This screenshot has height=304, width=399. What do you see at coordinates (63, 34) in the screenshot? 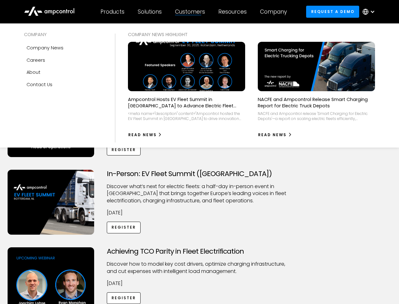
I see `div: COMPANY` at bounding box center [63, 34].